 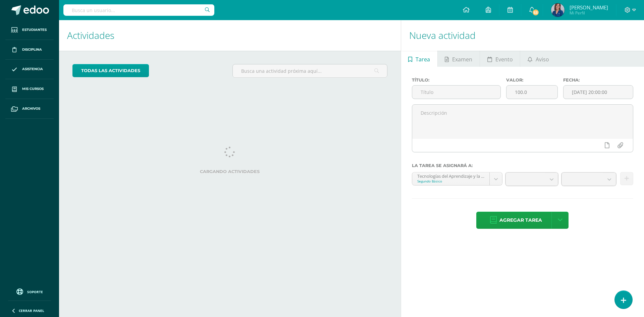 What do you see at coordinates (504, 59) in the screenshot?
I see `span: Evento` at bounding box center [504, 59].